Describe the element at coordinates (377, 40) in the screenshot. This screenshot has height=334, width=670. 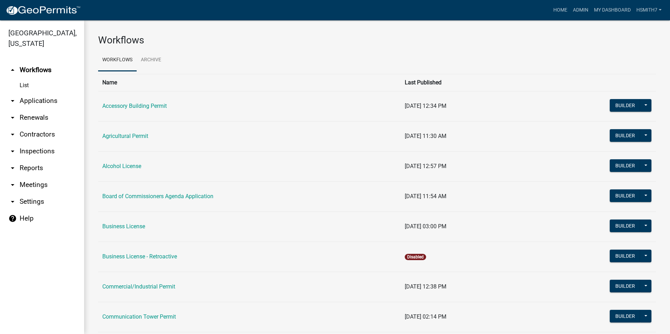
I see `h3: Workflows` at that location.